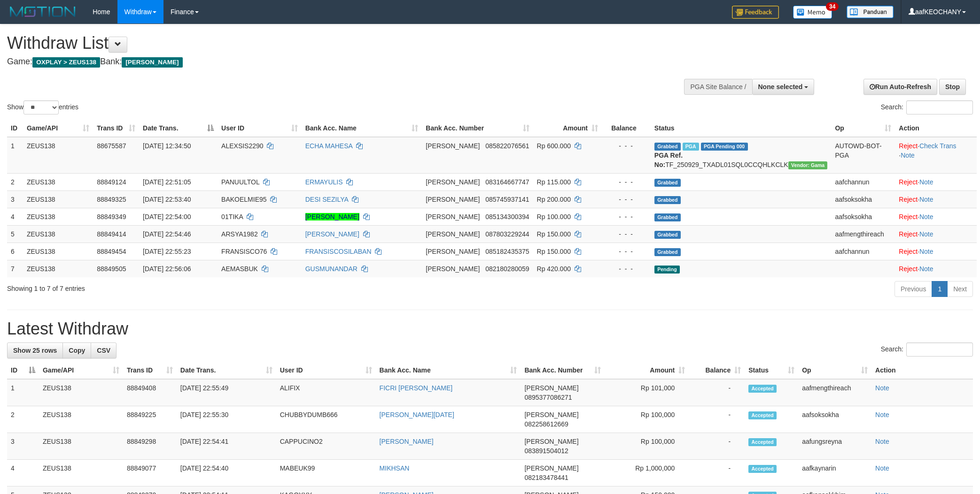 This screenshot has height=494, width=980. I want to click on span: Rp 115.000, so click(553, 182).